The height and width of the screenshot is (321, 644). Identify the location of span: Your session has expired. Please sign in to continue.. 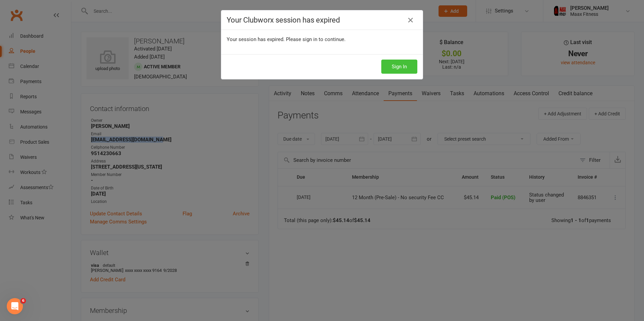
(286, 39).